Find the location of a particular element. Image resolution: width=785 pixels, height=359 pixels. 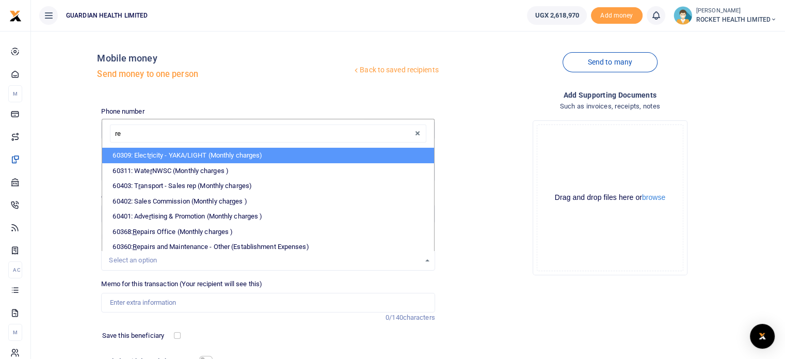

button: browse is located at coordinates (654, 197).